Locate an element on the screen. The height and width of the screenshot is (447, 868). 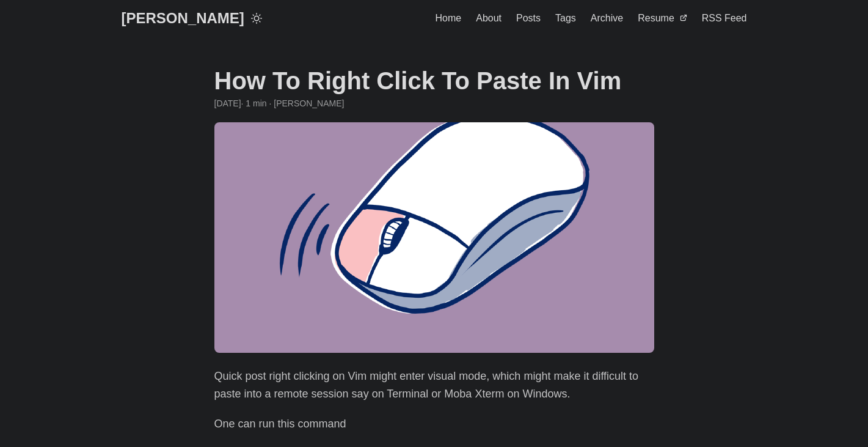
h1: How To Right Click To Paste In Vim is located at coordinates (435, 81).